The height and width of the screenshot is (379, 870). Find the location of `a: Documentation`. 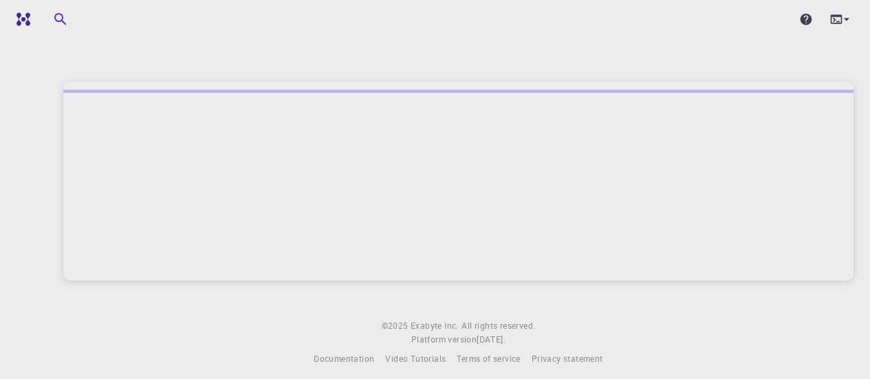

a: Documentation is located at coordinates (344, 359).